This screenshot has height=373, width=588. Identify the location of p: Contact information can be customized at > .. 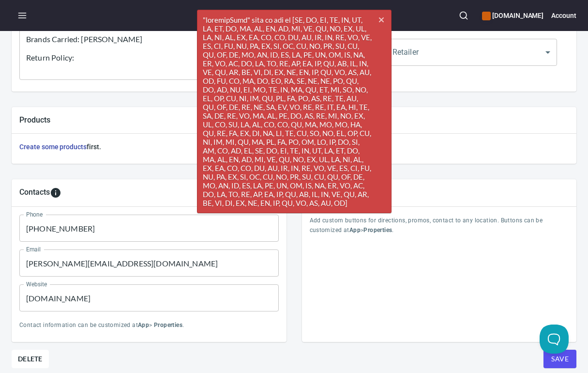
(149, 325).